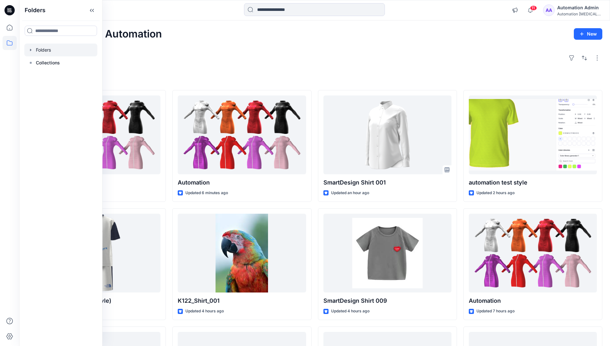  What do you see at coordinates (496, 311) in the screenshot?
I see `p: Updated 7 hours ago` at bounding box center [496, 311].